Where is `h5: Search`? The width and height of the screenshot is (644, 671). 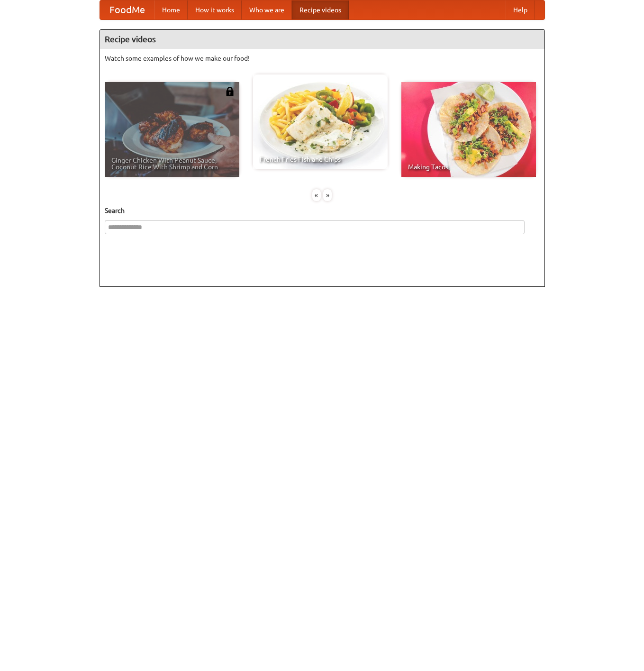
h5: Search is located at coordinates (322, 210).